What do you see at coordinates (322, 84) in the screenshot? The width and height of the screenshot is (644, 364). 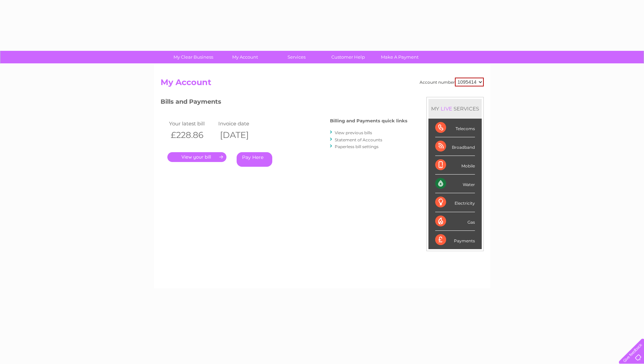 I see `h2: My Account` at bounding box center [322, 84].